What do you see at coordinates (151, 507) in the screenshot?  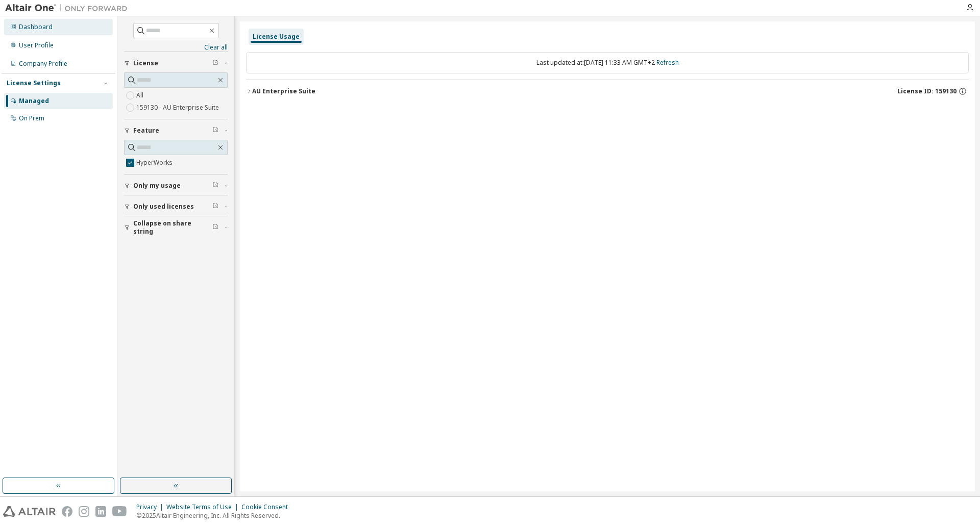 I see `div: Privacy` at bounding box center [151, 507].